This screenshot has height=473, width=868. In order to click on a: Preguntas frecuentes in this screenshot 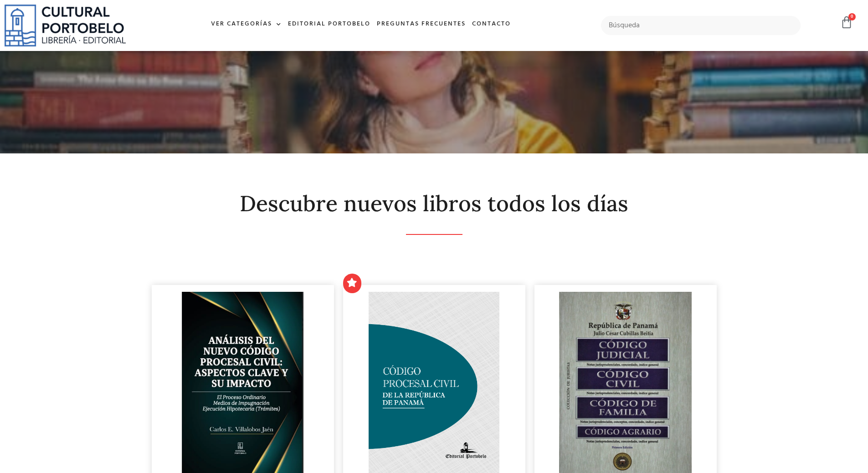, I will do `click(421, 24)`.